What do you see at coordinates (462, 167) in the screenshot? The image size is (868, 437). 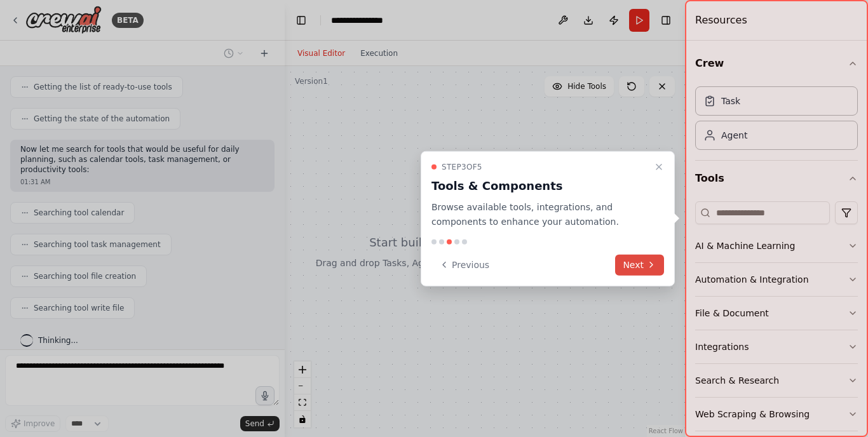 I see `span: Step 3 of 5` at bounding box center [462, 167].